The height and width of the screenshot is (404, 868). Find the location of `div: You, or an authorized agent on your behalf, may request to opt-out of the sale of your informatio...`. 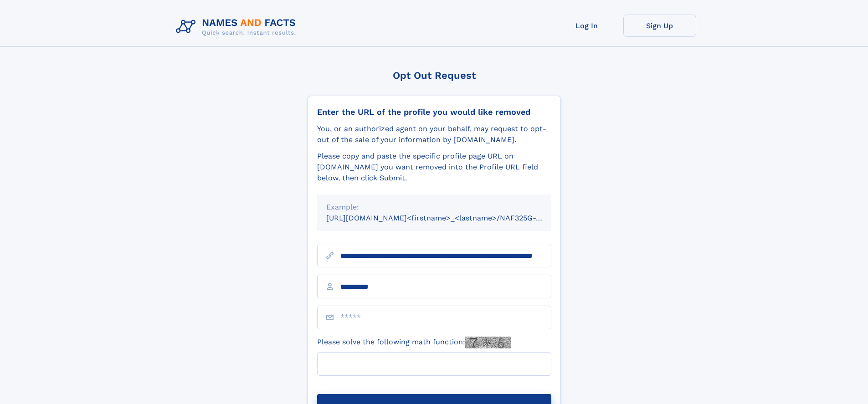

div: You, or an authorized agent on your behalf, may request to opt-out of the sale of your informatio... is located at coordinates (434, 135).